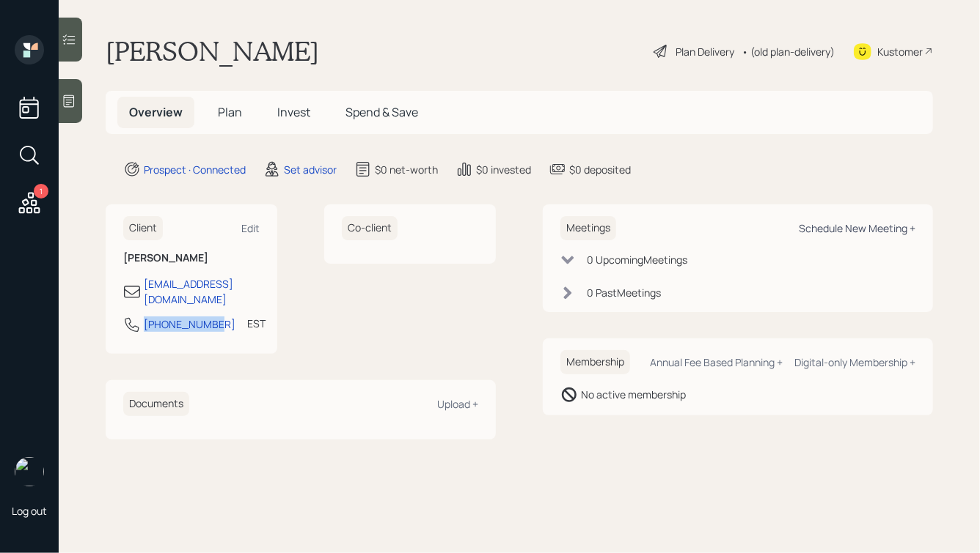 This screenshot has width=980, height=553. What do you see at coordinates (715, 362) in the screenshot?
I see `div: Annual Fee Based Planning +` at bounding box center [715, 362].